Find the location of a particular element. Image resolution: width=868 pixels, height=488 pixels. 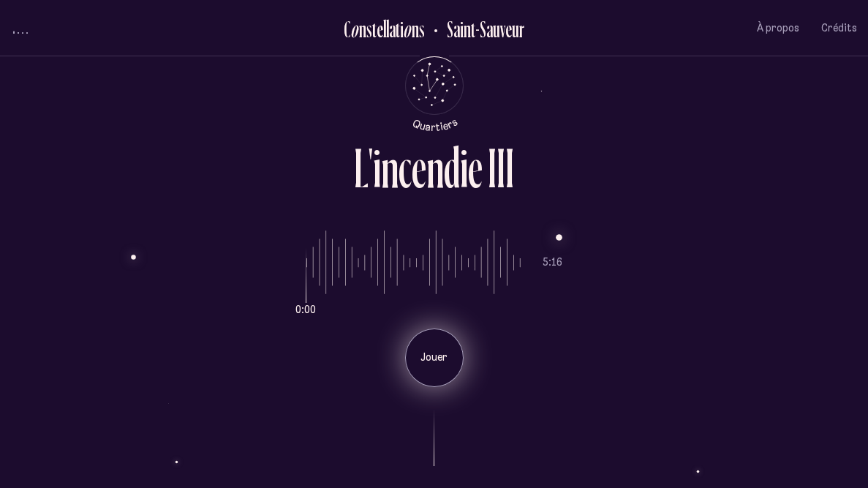

button: Jouer is located at coordinates (434, 358).